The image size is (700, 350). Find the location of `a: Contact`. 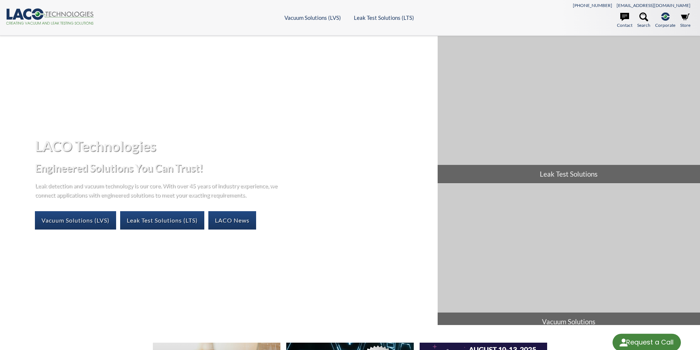

a: Contact is located at coordinates (625, 21).